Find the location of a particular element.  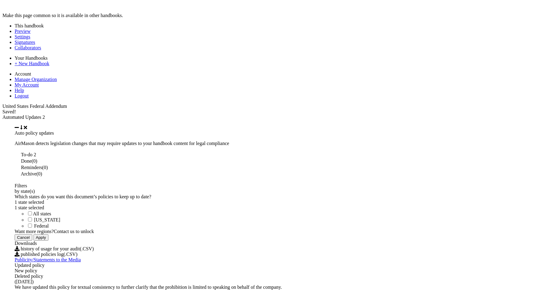

input: Federal is located at coordinates (30, 225).